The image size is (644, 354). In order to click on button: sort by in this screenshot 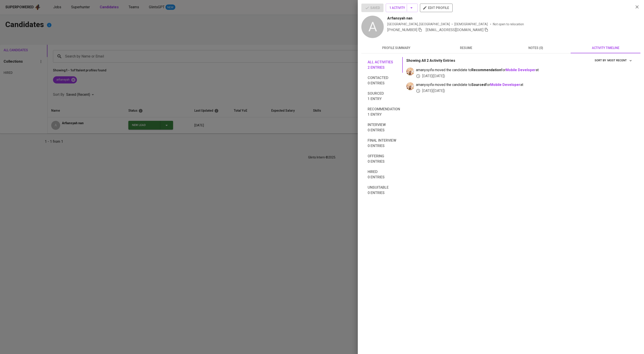, I will do `click(619, 60)`.